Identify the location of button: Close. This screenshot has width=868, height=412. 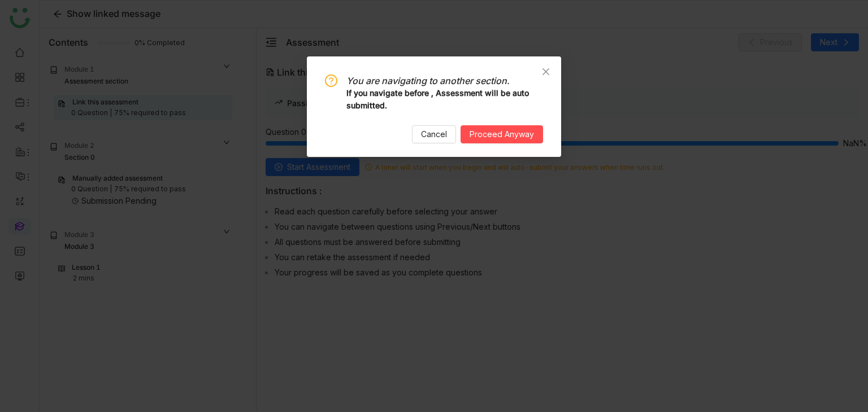
(546, 72).